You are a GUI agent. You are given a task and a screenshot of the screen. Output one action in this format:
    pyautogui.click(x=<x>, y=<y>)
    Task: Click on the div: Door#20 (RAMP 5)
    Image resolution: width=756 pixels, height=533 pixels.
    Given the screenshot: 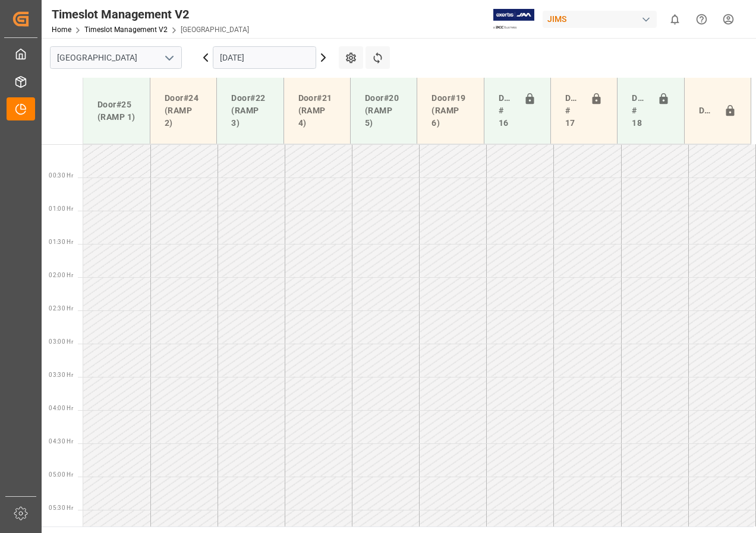 What is the action you would take?
    pyautogui.click(x=384, y=110)
    